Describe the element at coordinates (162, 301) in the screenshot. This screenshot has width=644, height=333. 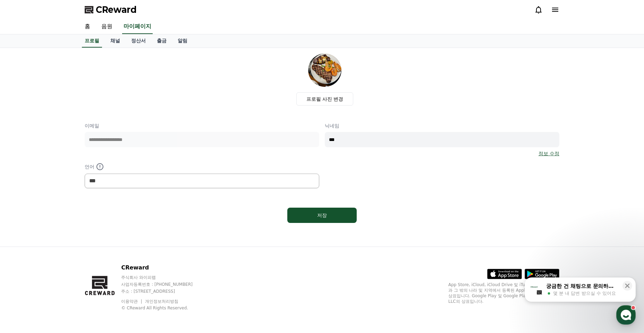
I see `a: 개인정보처리방침` at that location.